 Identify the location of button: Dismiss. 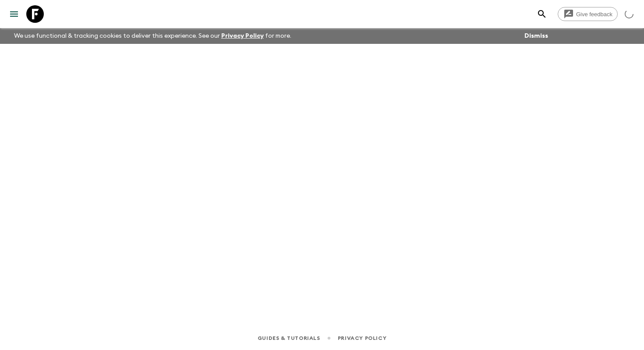
(536, 36).